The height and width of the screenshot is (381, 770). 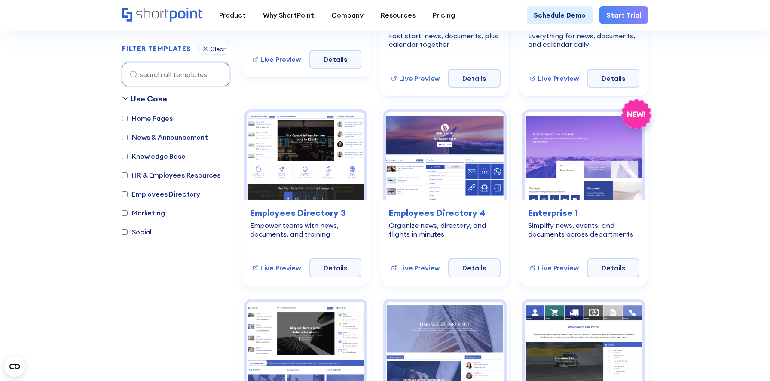 What do you see at coordinates (125, 118) in the screenshot?
I see `input: Home Pages` at bounding box center [125, 118].